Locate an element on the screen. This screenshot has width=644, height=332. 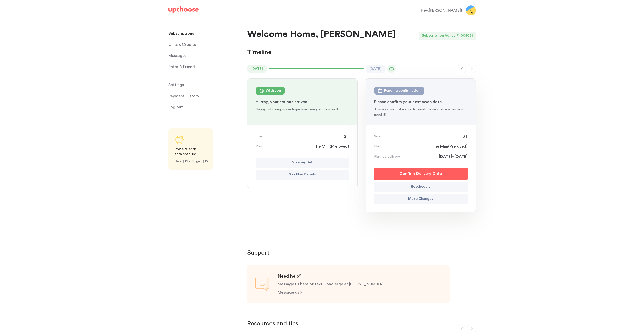
span: Gifts & Credits is located at coordinates (182, 44).